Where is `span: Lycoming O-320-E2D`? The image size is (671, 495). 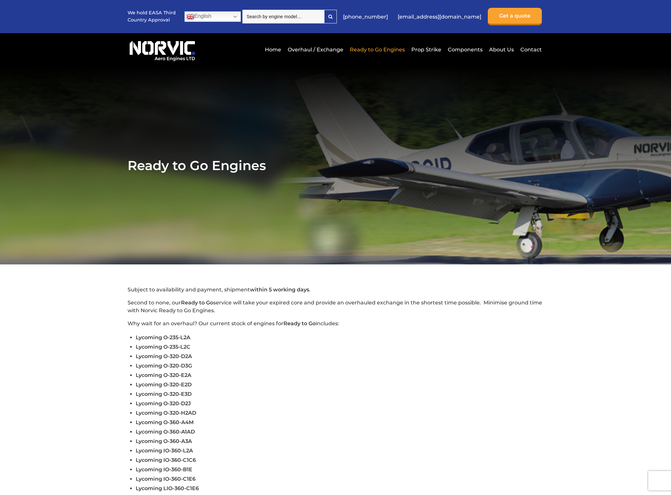
span: Lycoming O-320-E2D is located at coordinates (164, 384).